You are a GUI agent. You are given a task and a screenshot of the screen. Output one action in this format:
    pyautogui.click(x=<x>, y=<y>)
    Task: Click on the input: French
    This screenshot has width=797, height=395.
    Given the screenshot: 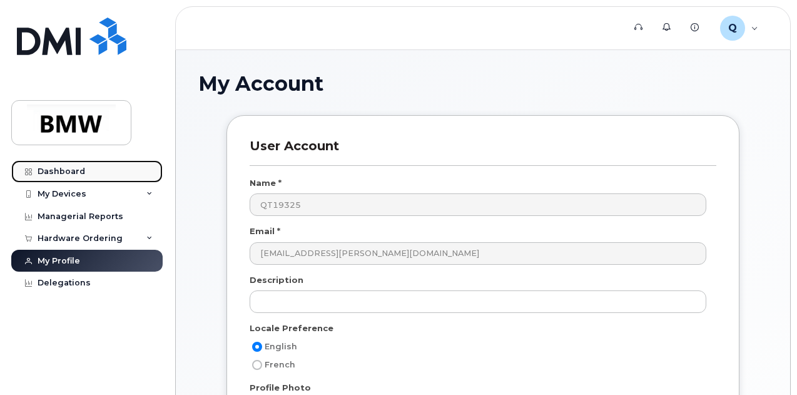 What is the action you would take?
    pyautogui.click(x=257, y=365)
    